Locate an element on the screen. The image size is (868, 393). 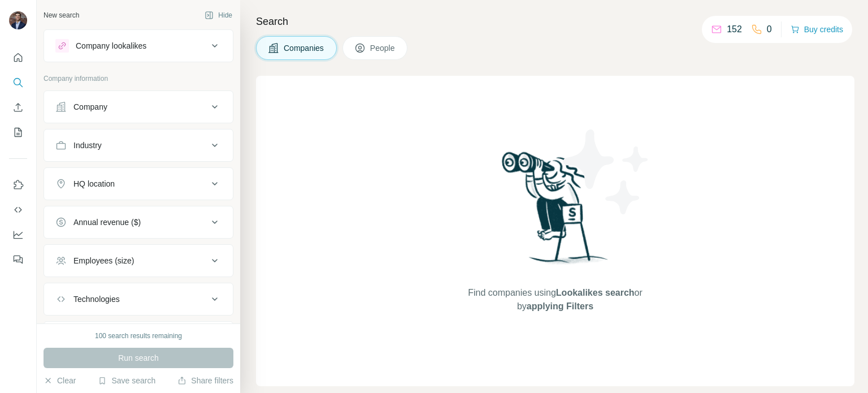
div: Company lookalikes is located at coordinates (111, 46).